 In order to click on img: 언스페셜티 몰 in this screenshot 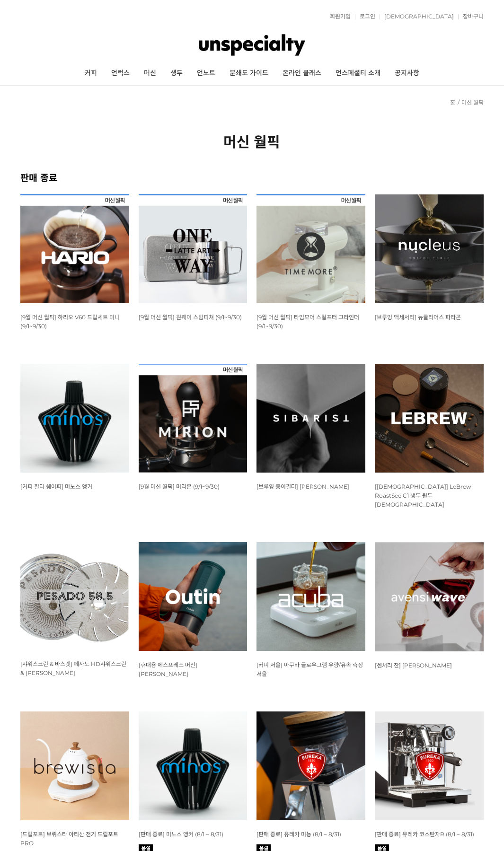, I will do `click(251, 45)`.